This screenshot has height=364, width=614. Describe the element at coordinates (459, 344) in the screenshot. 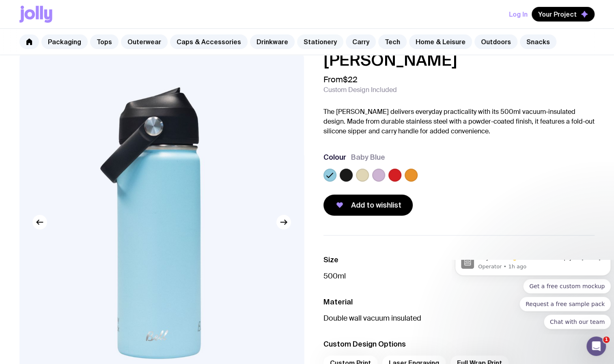

I see `h3: Custom Design Options` at that location.